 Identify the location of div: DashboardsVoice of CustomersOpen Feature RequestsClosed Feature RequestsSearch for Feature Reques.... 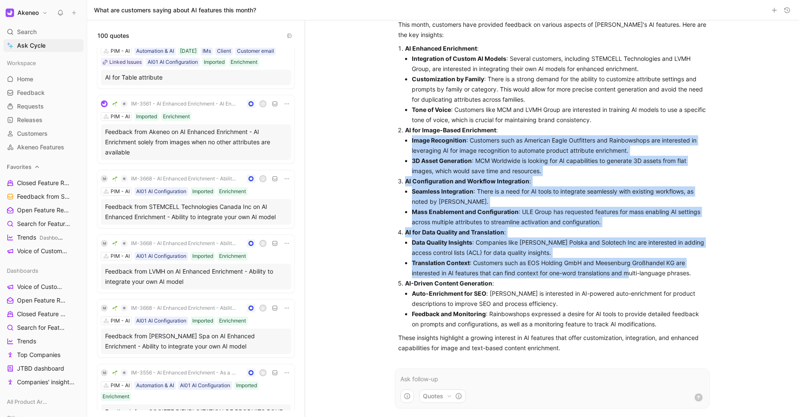
(43, 326).